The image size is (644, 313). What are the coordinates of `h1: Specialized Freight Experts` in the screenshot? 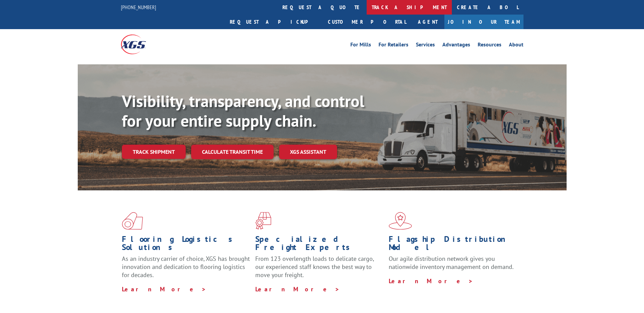 It's located at (319, 245).